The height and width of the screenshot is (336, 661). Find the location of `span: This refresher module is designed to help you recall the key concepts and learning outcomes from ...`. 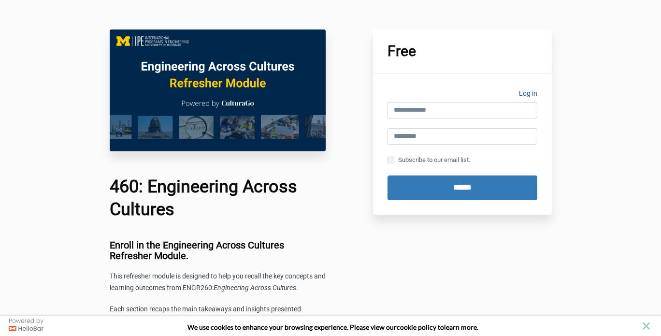

span: This refresher module is designed to help you recall the key concepts and learning outcomes from ... is located at coordinates (218, 282).